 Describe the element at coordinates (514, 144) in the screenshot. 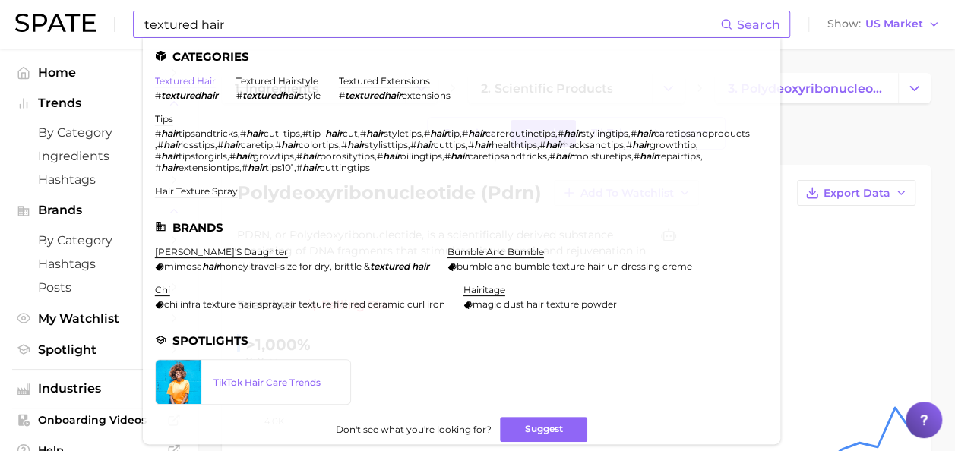

I see `span: healthtips` at that location.